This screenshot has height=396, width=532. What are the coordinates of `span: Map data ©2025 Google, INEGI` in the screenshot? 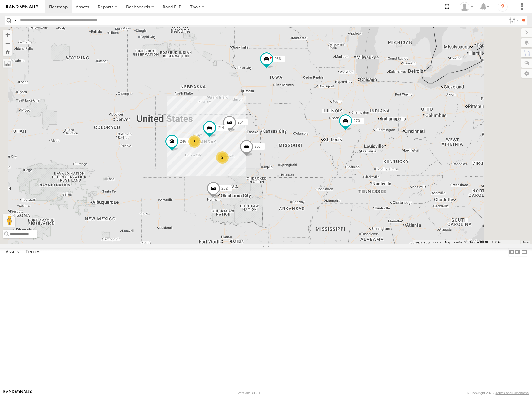 It's located at (466, 242).